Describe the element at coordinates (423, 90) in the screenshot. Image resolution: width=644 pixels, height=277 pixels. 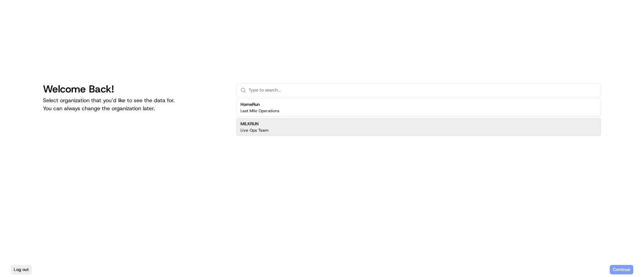
I see `input: Type to search...` at that location.